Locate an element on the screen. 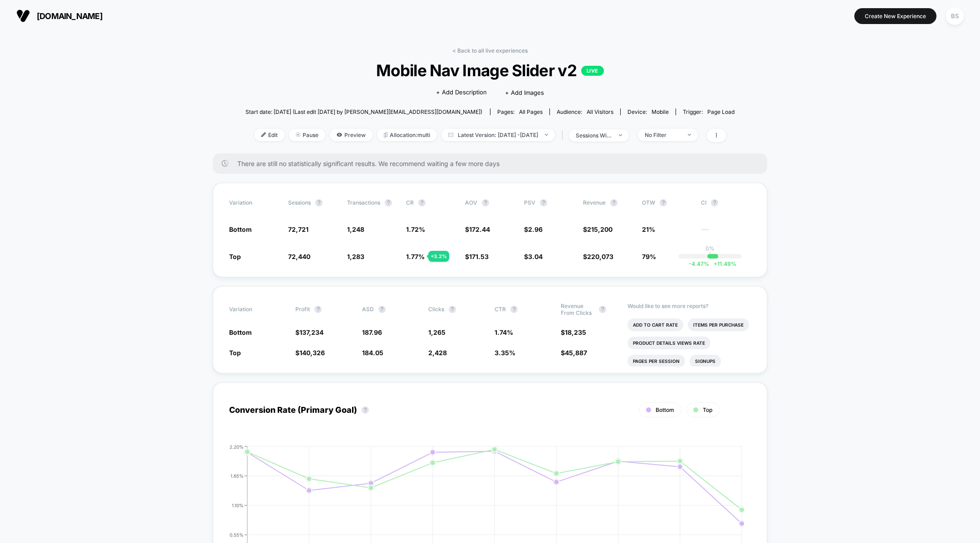 The width and height of the screenshot is (980, 543). span: 2,428 is located at coordinates (437, 352).